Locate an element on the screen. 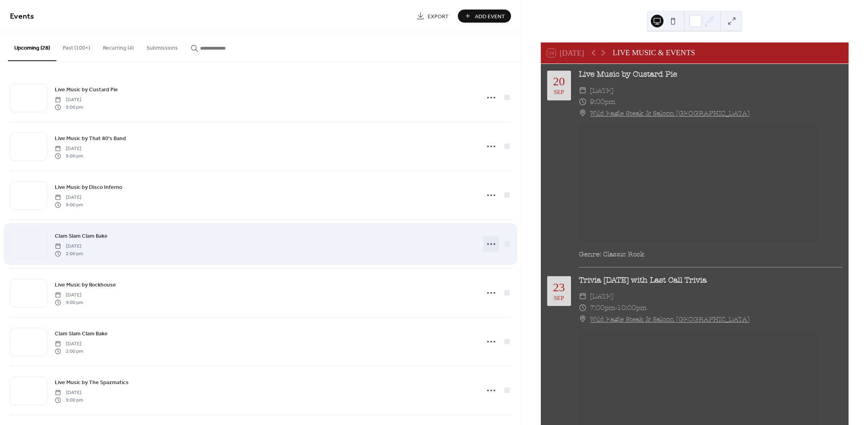 The height and width of the screenshot is (425, 868). span: 10:00pm is located at coordinates (632, 308).